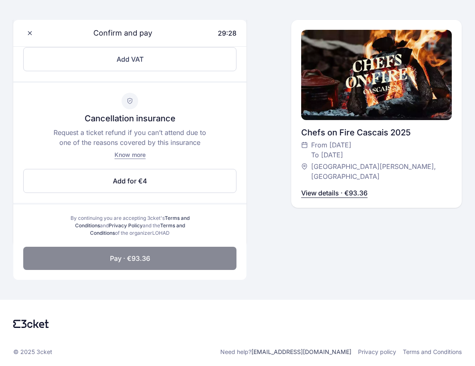 The width and height of the screenshot is (475, 366). Describe the element at coordinates (130, 59) in the screenshot. I see `button: Add VAT` at that location.